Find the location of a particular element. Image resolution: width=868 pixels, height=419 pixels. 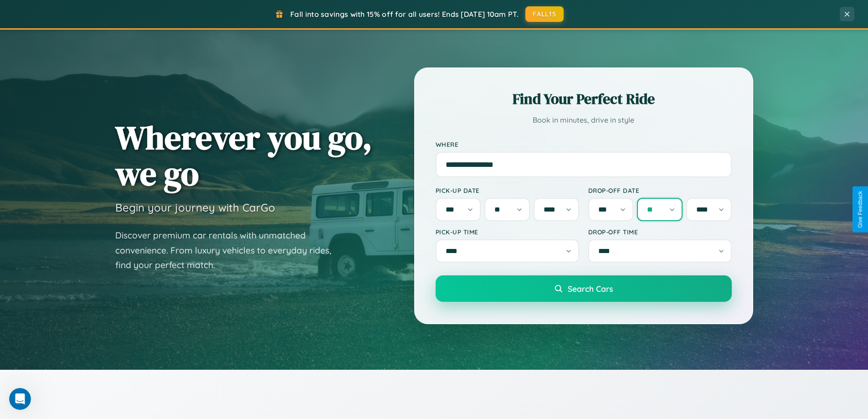

label: Drop-off Date is located at coordinates (660, 190).